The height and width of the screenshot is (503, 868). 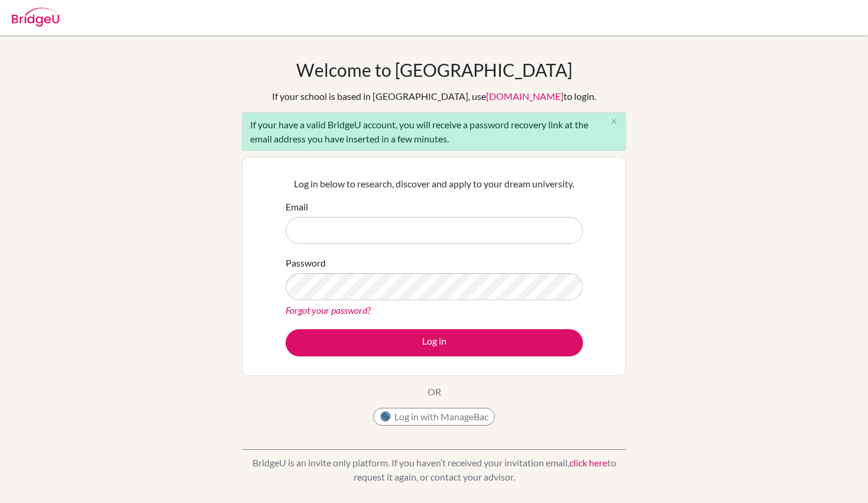 What do you see at coordinates (614, 122) in the screenshot?
I see `i: close` at bounding box center [614, 122].